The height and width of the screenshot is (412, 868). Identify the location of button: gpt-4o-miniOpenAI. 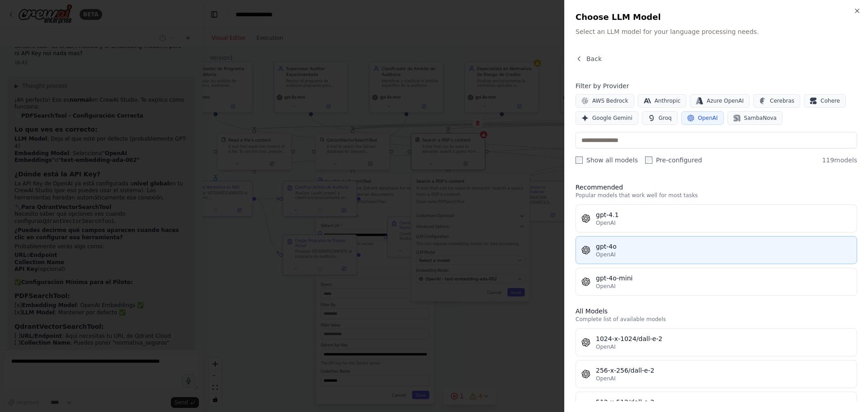
(716, 282).